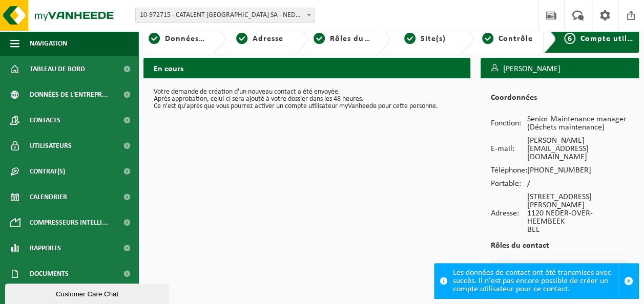 The image size is (644, 304). I want to click on span: 2, so click(242, 39).